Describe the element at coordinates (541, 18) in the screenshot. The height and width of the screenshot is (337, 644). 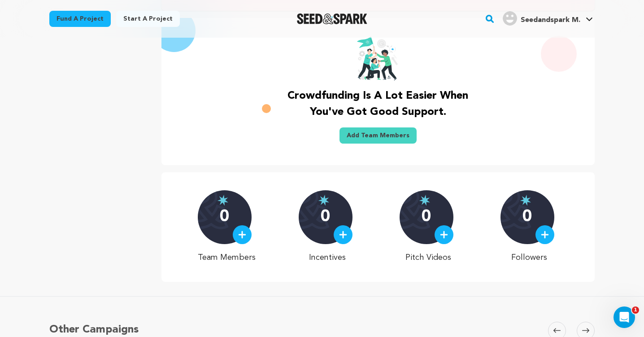
I see `div: Seedandspark M.'s Profile` at that location.